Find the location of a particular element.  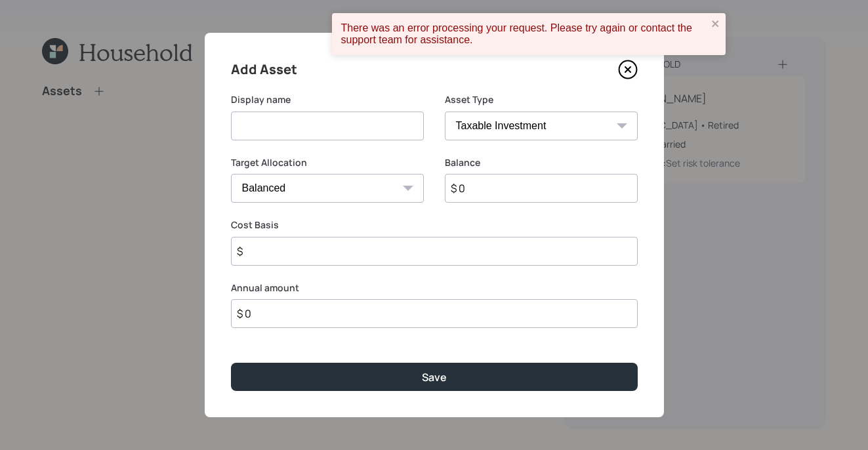

div: There was an error processing your request. Please try again or contact the support team for assi... is located at coordinates (524, 34).